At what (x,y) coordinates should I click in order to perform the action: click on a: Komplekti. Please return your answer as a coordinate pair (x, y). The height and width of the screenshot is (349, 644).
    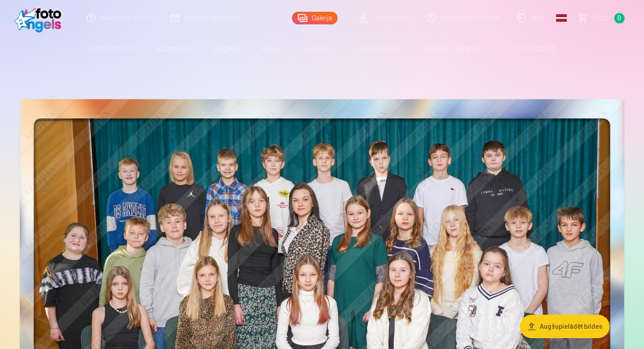
    Looking at the image, I should click on (173, 49).